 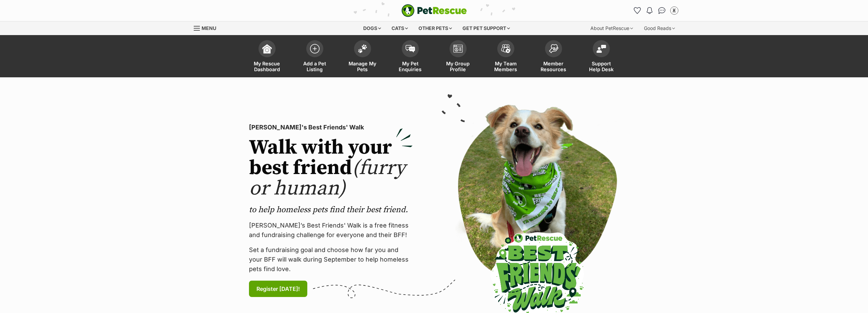 What do you see at coordinates (267, 67) in the screenshot?
I see `span: My Rescue Dashboard` at bounding box center [267, 67].